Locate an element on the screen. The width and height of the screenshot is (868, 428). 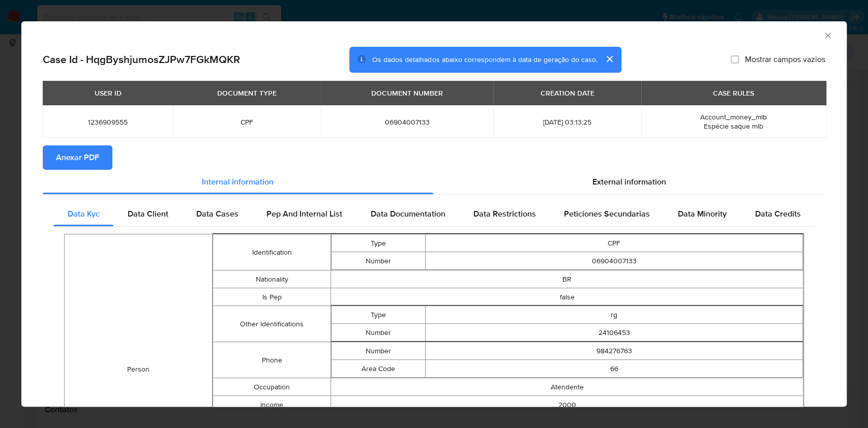
span: Data Restrictions is located at coordinates (504, 213).